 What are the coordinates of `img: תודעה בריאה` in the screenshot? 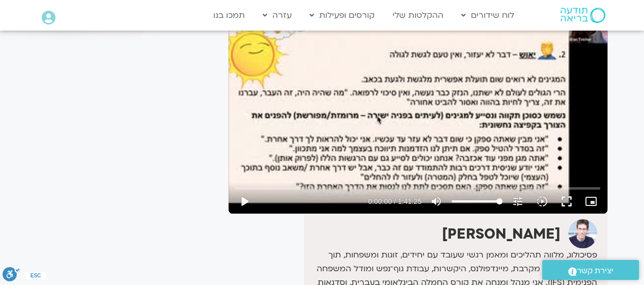 It's located at (583, 15).